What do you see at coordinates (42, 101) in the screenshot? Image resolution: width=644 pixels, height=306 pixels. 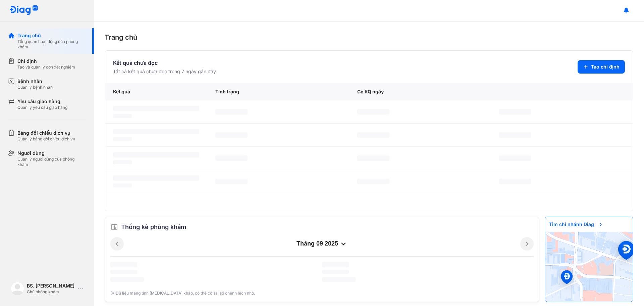 I see `div: Yêu cầu giao hàng` at bounding box center [42, 101].